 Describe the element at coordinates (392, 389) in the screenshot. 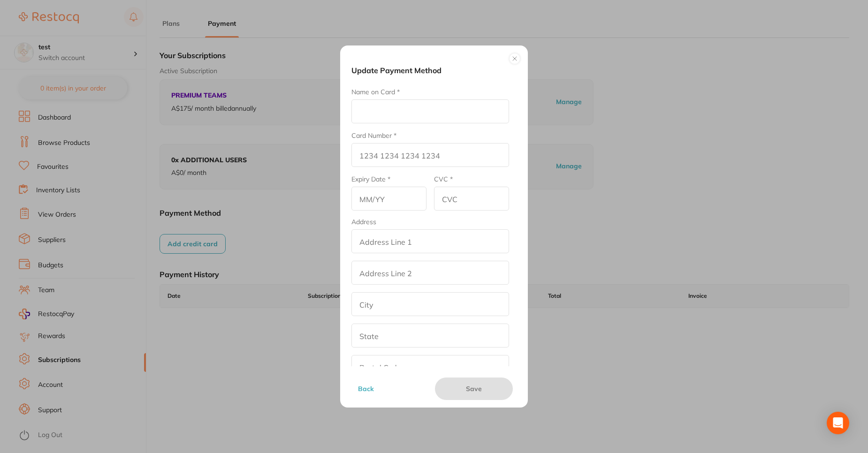

I see `button: Back` at that location.